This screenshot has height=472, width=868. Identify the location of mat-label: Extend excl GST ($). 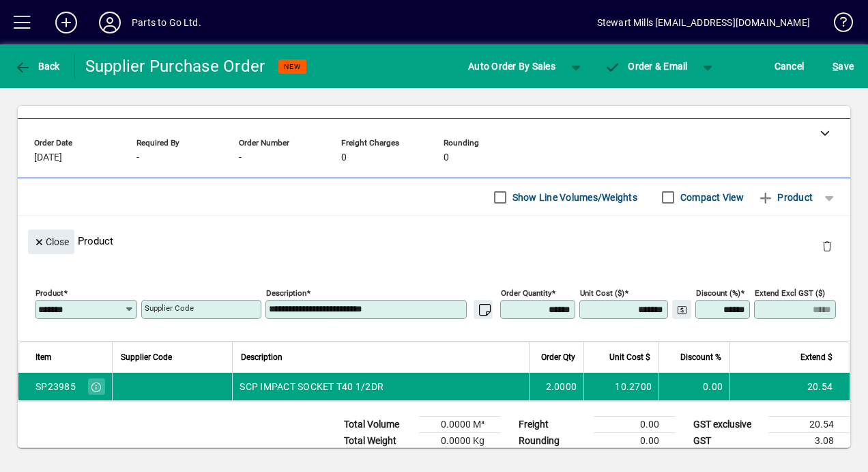
(789, 293).